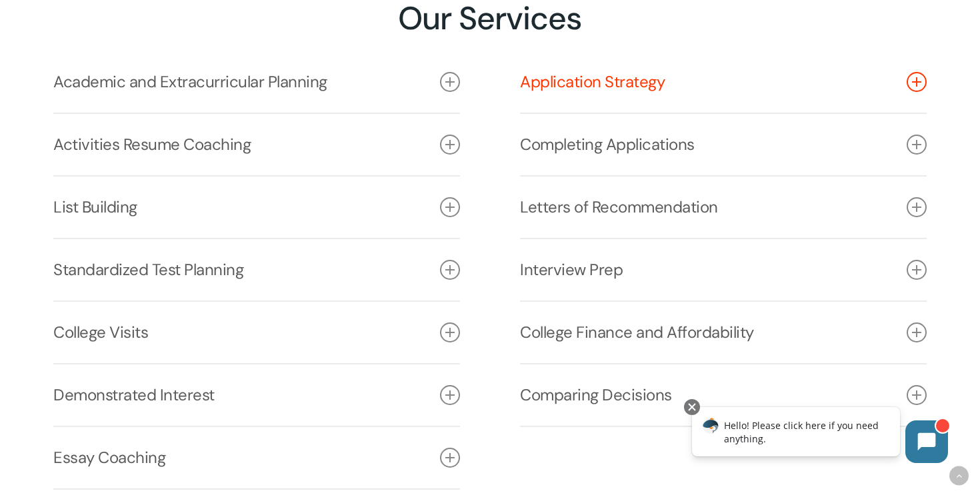  What do you see at coordinates (257, 395) in the screenshot?
I see `a: Demonstrated Interest` at bounding box center [257, 395].